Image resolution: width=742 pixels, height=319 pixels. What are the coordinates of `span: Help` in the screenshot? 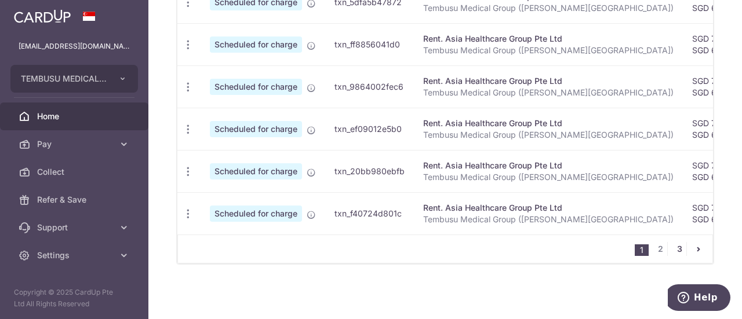 It's located at (38, 13).